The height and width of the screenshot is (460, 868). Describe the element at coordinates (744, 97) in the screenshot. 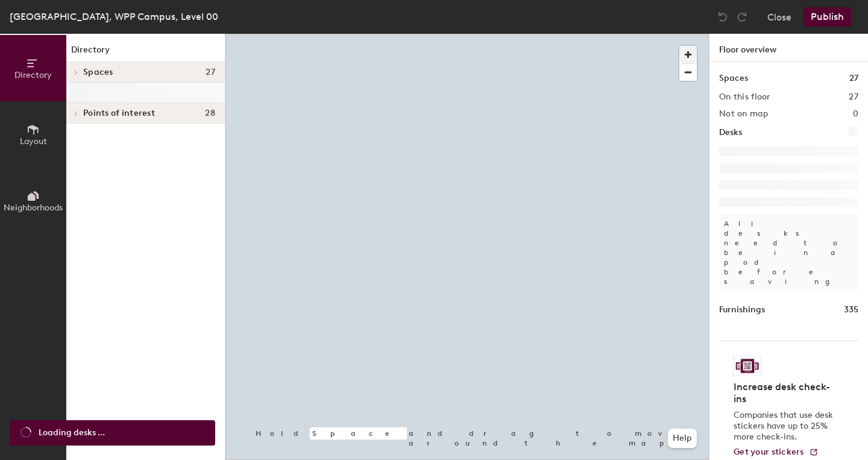

I see `h2: On this floor` at that location.